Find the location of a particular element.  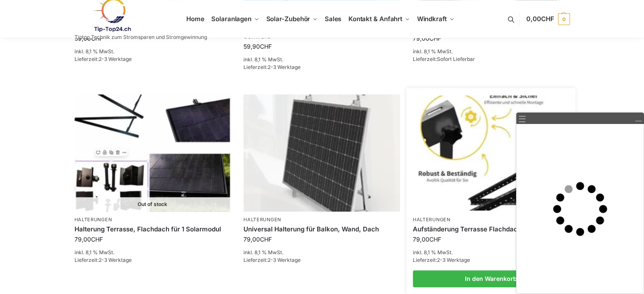

a: Minimieren/Wiederherstellen is located at coordinates (638, 118).